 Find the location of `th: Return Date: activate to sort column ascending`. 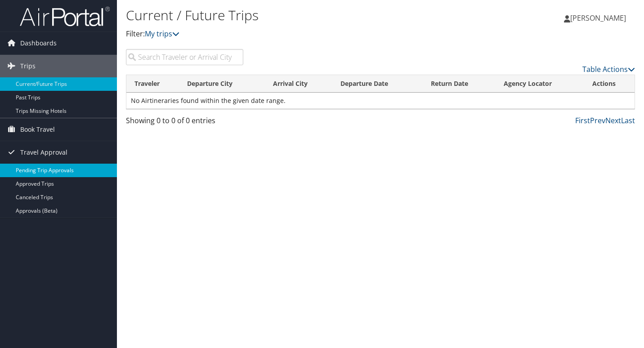

th: Return Date: activate to sort column ascending is located at coordinates (459, 84).